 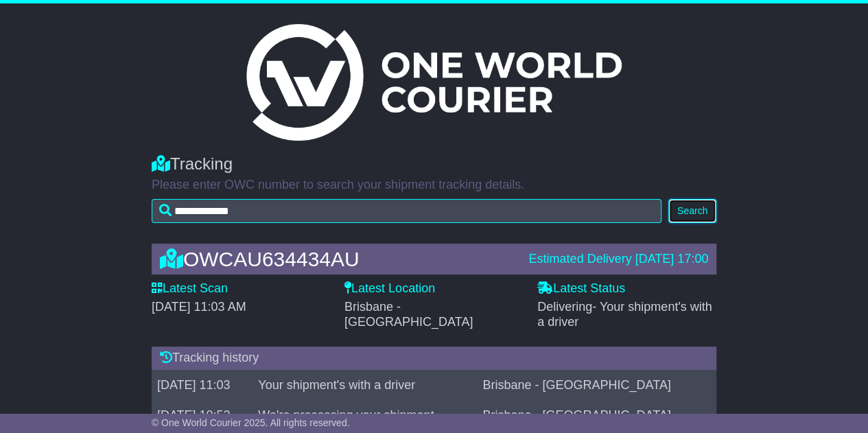 I want to click on td: We're processing your shipment, so click(x=364, y=415).